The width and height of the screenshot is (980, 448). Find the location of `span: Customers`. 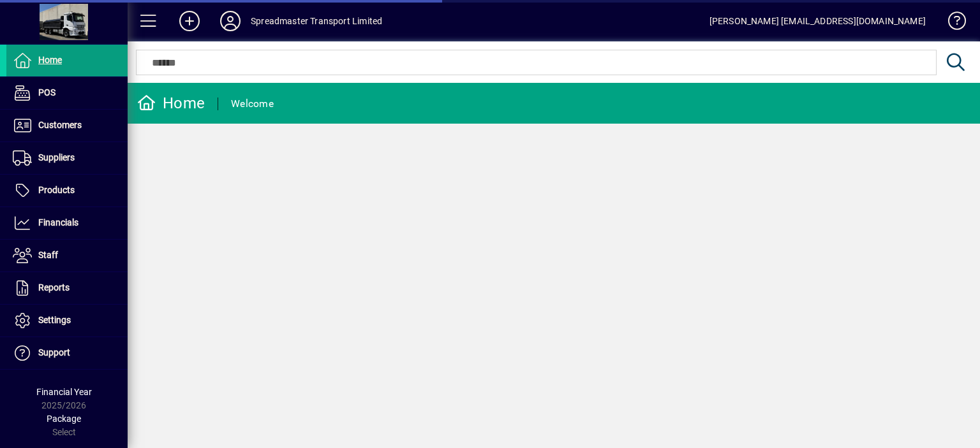

span: Customers is located at coordinates (60, 125).